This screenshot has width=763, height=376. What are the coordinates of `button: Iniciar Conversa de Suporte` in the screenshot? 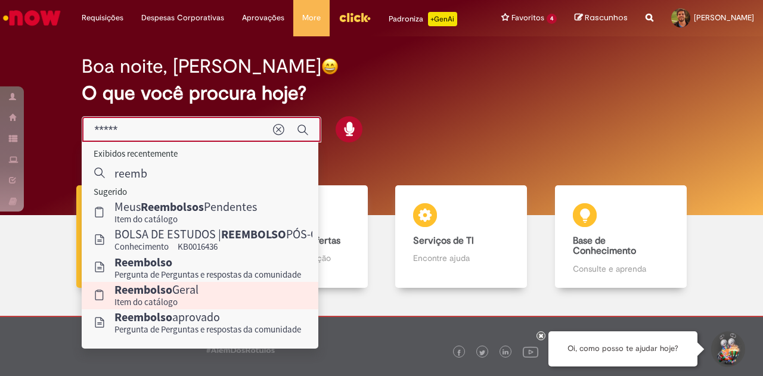 It's located at (727, 349).